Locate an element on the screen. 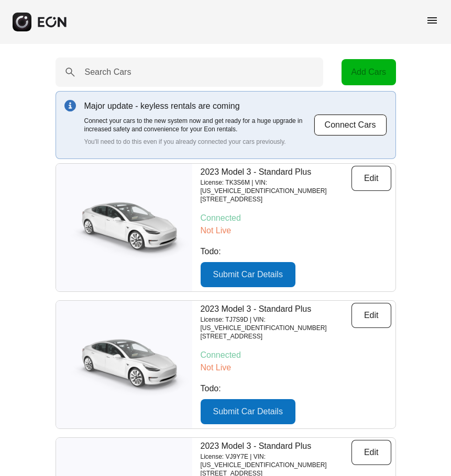 The image size is (451, 476). label: Search Cars is located at coordinates (108, 72).